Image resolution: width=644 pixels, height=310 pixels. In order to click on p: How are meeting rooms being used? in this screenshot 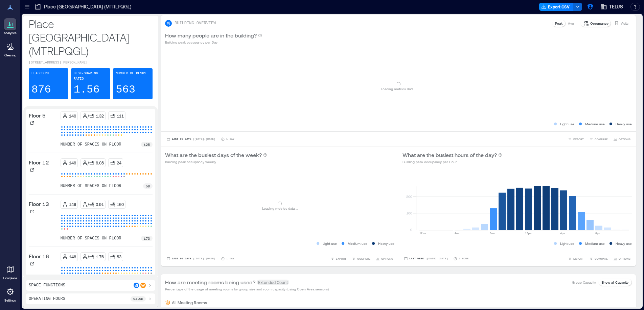, I will do `click(210, 282)`.